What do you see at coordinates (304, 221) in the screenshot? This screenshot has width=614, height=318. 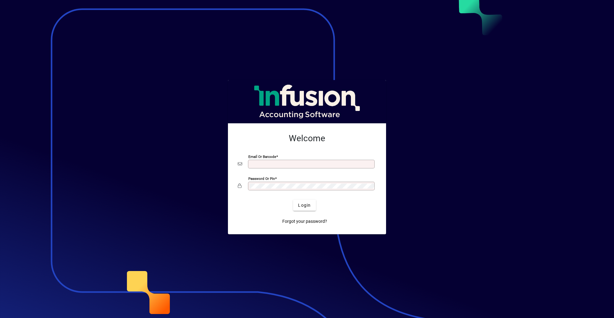 I see `span: Forgot your password?` at bounding box center [304, 221].